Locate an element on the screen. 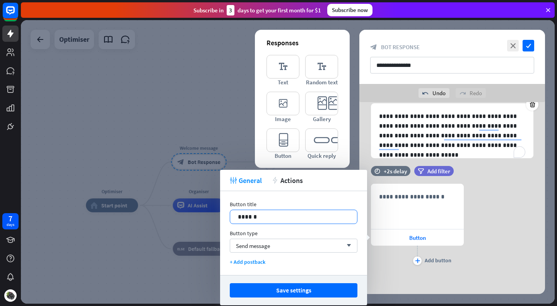 This screenshot has width=557, height=306. div: + Add postback is located at coordinates (294, 262).